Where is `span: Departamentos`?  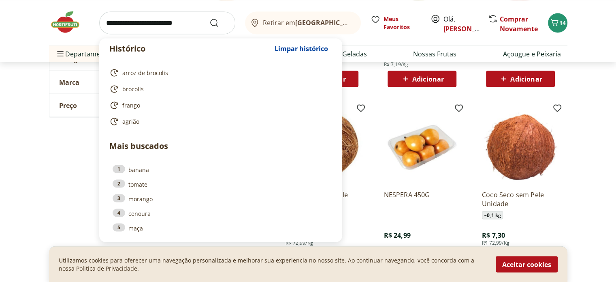 span: Departamentos is located at coordinates (85, 53).